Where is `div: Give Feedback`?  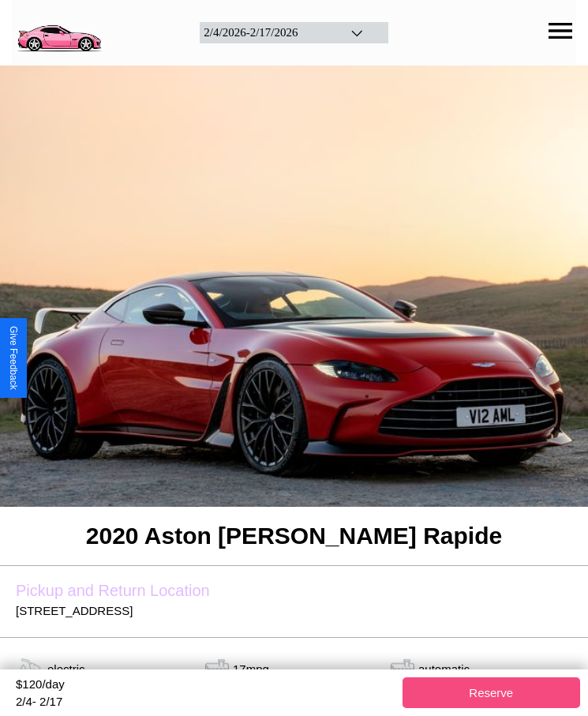
div: Give Feedback is located at coordinates (14, 358).